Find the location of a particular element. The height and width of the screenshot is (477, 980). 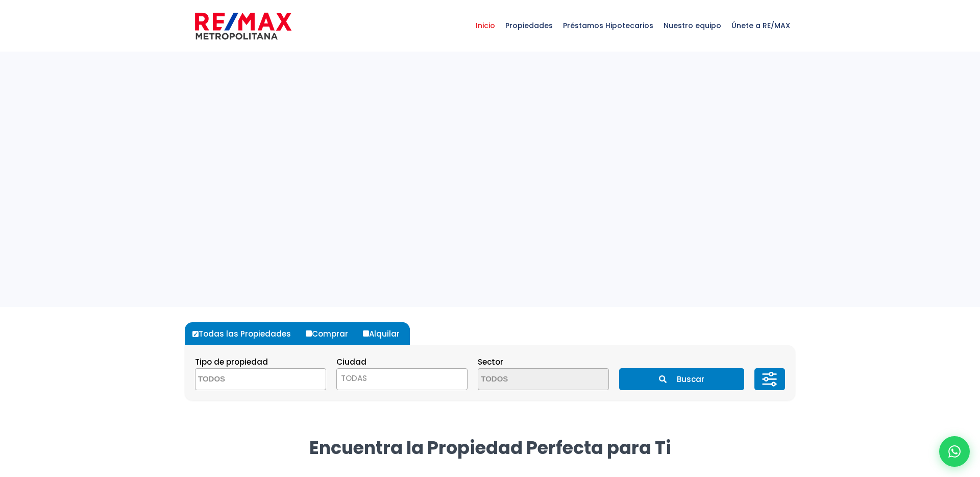

span: Ciudad is located at coordinates (351, 362).